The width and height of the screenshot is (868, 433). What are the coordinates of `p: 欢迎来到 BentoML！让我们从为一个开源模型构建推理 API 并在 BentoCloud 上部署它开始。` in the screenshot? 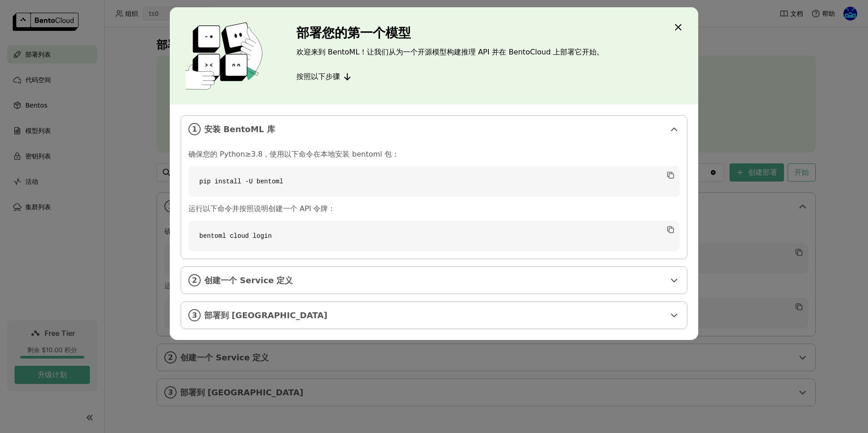 It's located at (450, 52).